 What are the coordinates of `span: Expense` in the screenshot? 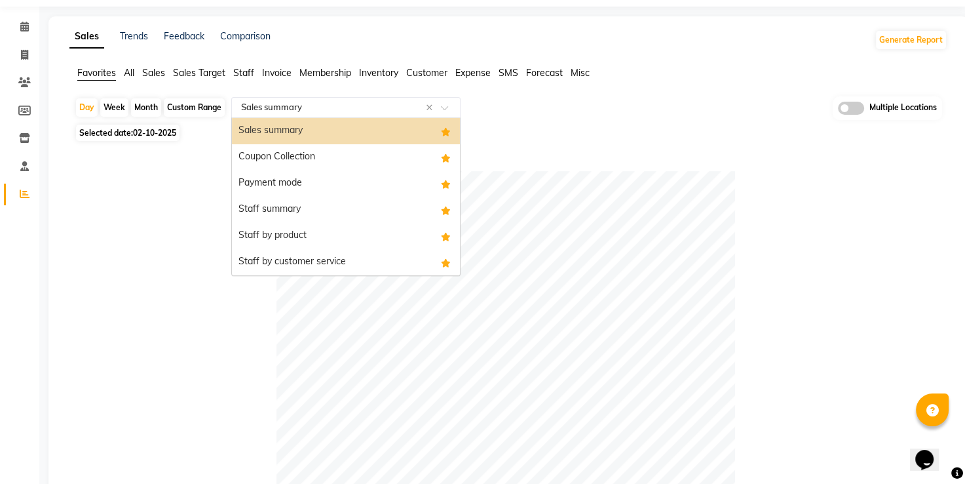 It's located at (473, 73).